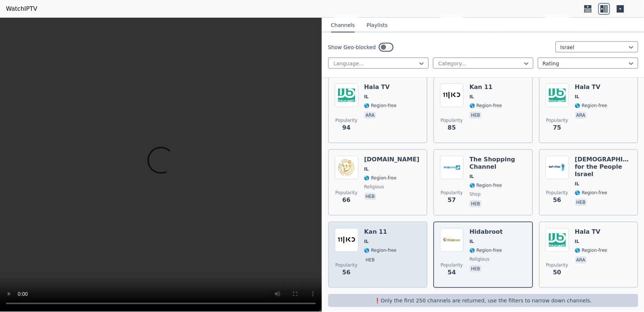 Image resolution: width=644 pixels, height=312 pixels. What do you see at coordinates (347, 168) in the screenshot?
I see `img: Shelanu.TV` at bounding box center [347, 168].